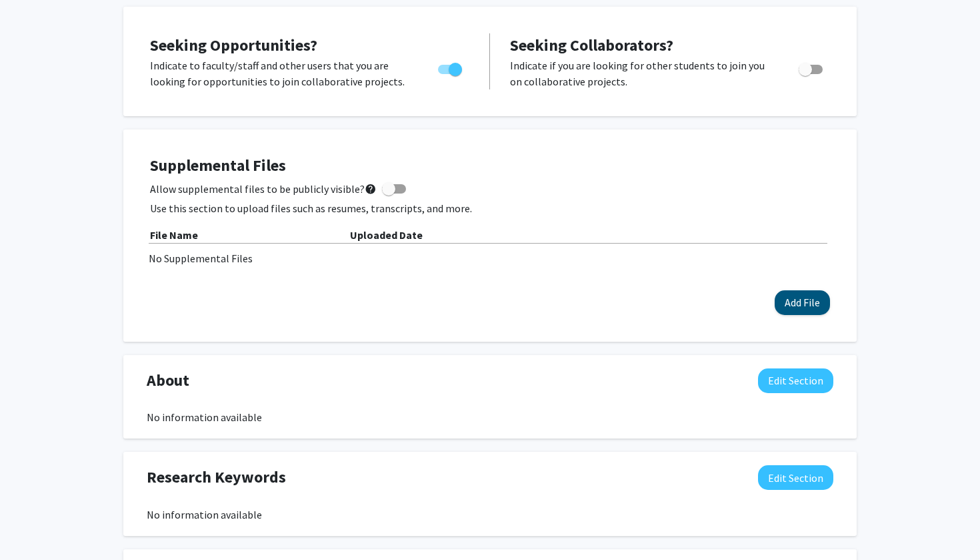  Describe the element at coordinates (174, 234) in the screenshot. I see `b: File Name` at that location.